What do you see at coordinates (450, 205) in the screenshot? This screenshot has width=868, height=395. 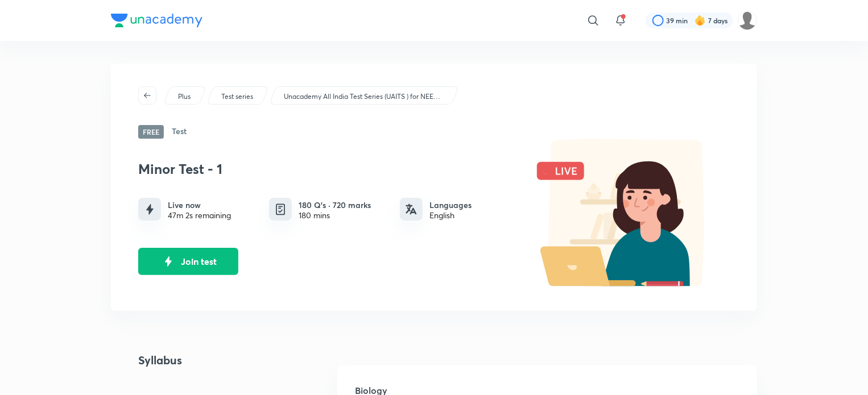 I see `h6: Languages` at bounding box center [450, 205].